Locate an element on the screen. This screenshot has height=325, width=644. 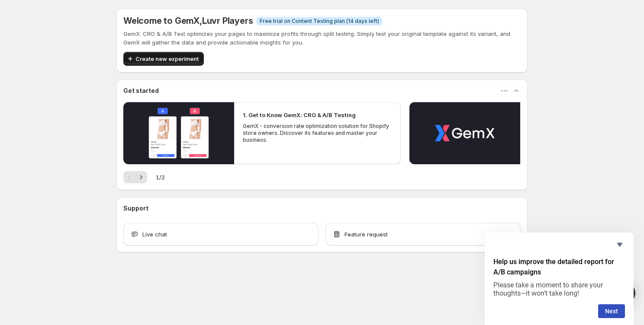
p: GemX - conversion rate optimization solution for Shopify store owners. Discover its features and ... is located at coordinates (317, 133).